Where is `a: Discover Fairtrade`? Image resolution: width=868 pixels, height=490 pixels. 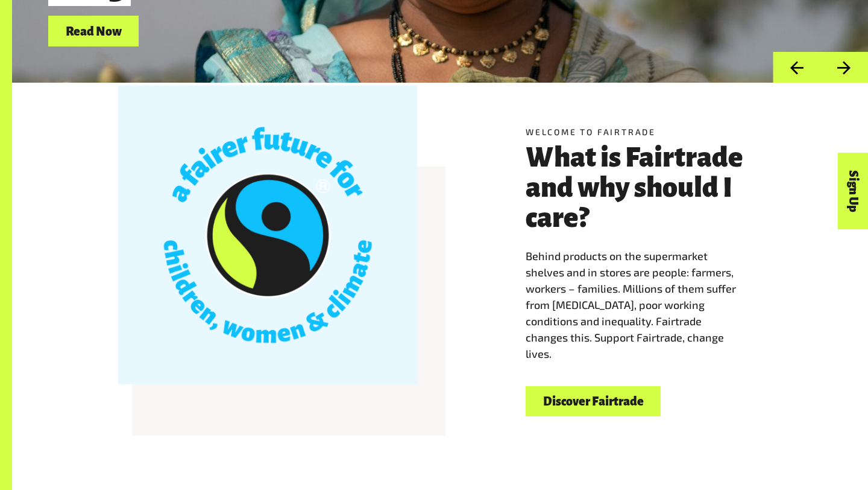 a: Discover Fairtrade is located at coordinates (593, 401).